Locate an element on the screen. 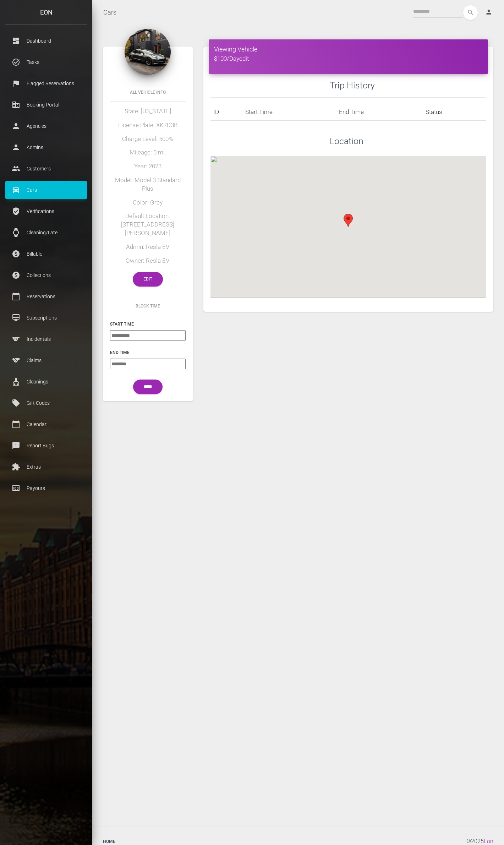 Image resolution: width=504 pixels, height=845 pixels. p: Tasks is located at coordinates (46, 62).